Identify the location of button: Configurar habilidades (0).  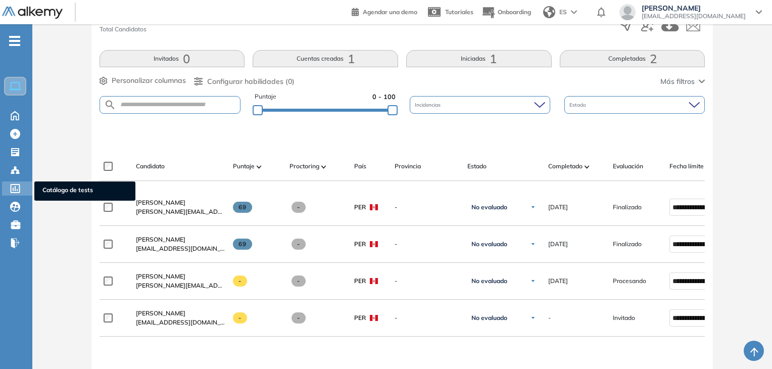
(244, 81).